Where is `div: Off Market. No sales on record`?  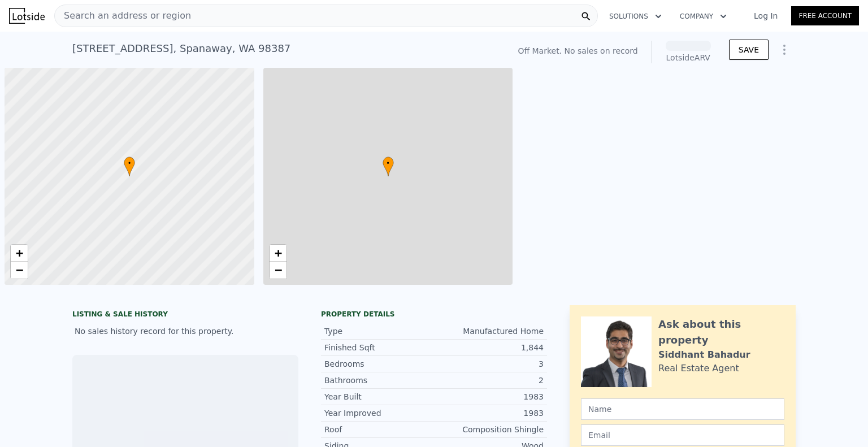 div: Off Market. No sales on record is located at coordinates (578, 51).